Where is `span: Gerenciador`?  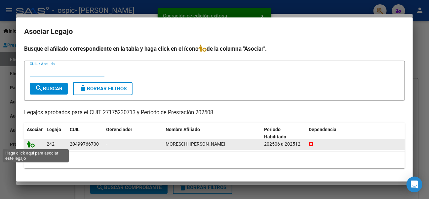 span: Gerenciador is located at coordinates (119, 130).